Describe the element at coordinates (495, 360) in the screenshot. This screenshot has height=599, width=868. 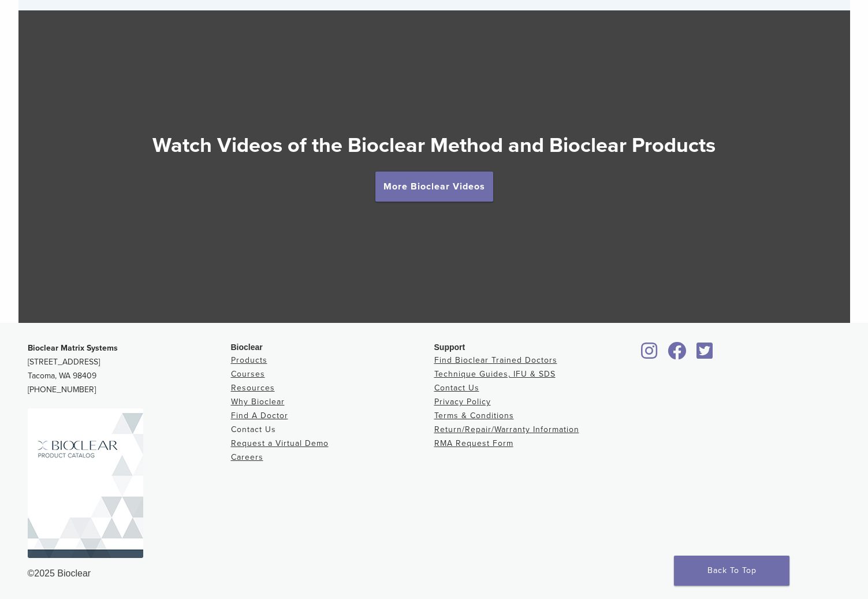
I see `a: Find Bioclear Trained Doctors` at that location.